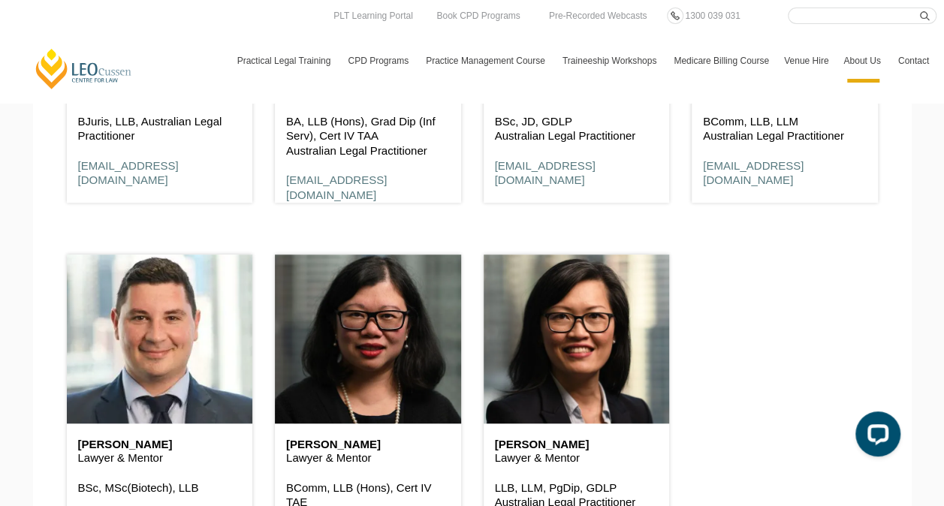  What do you see at coordinates (379, 61) in the screenshot?
I see `a: CPD Programs` at bounding box center [379, 61].